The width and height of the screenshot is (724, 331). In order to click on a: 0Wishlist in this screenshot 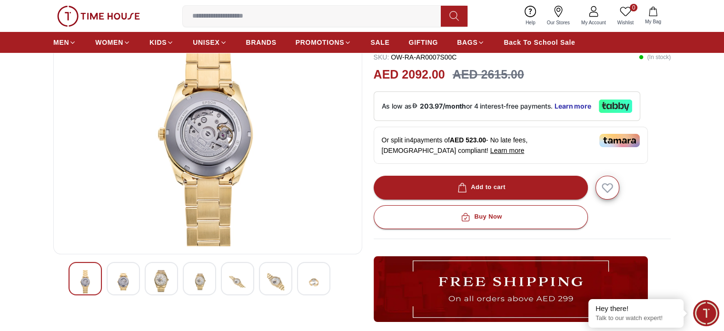, I will do `click(626, 16)`.